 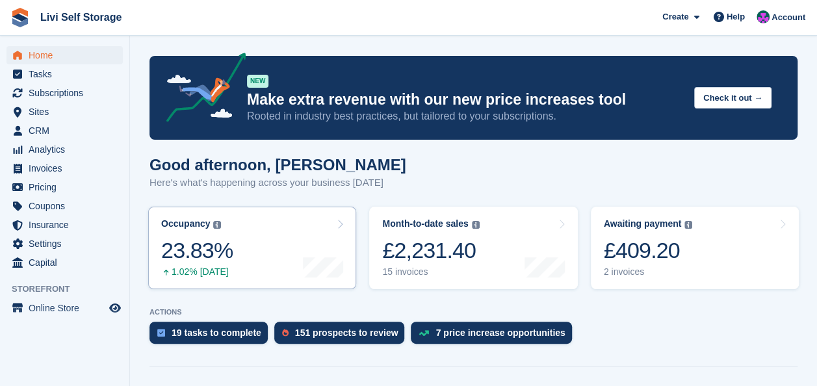 I want to click on p: Rooted in industry best practices, but tailored to your subscriptions., so click(x=466, y=116).